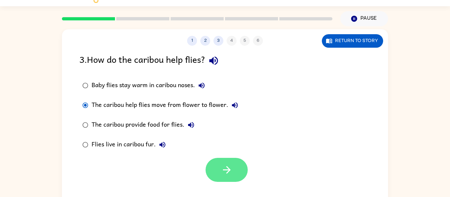 The height and width of the screenshot is (197, 450). I want to click on button: The caribou help flies move from flower to flower., so click(235, 105).